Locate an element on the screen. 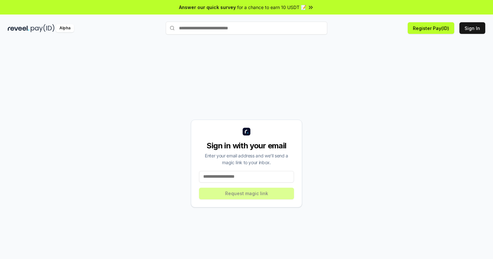  span: Answer our quick survey is located at coordinates (207, 7).